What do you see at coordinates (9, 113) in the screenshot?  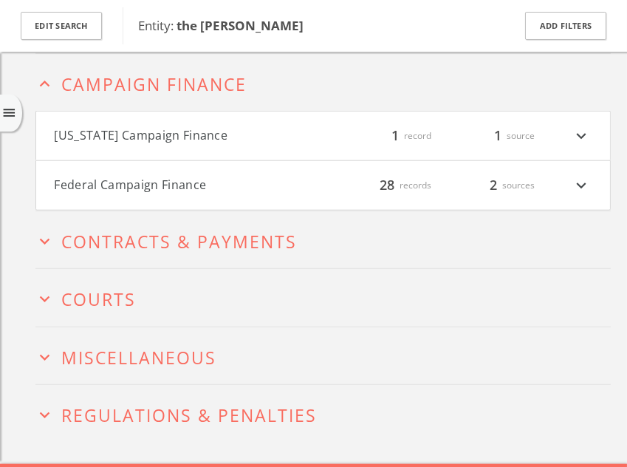 I see `i: menu` at bounding box center [9, 113].